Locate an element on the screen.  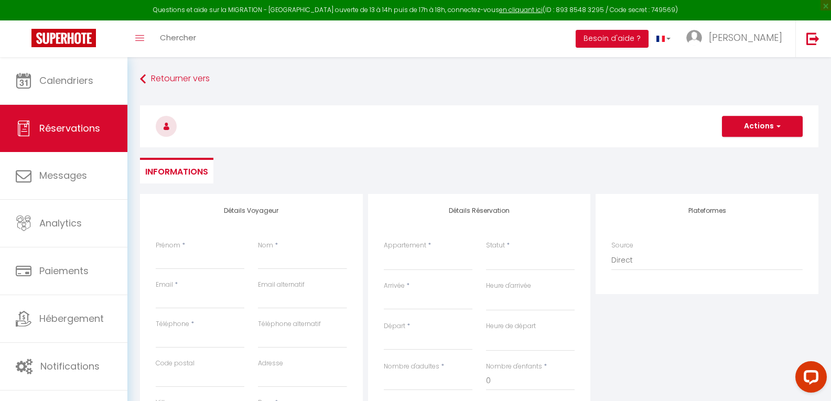
label: Prénom is located at coordinates (168, 245).